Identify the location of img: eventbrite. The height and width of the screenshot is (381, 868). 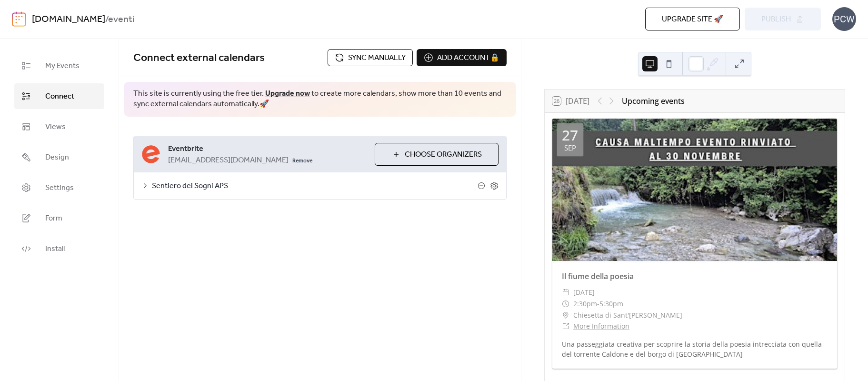
(151, 155).